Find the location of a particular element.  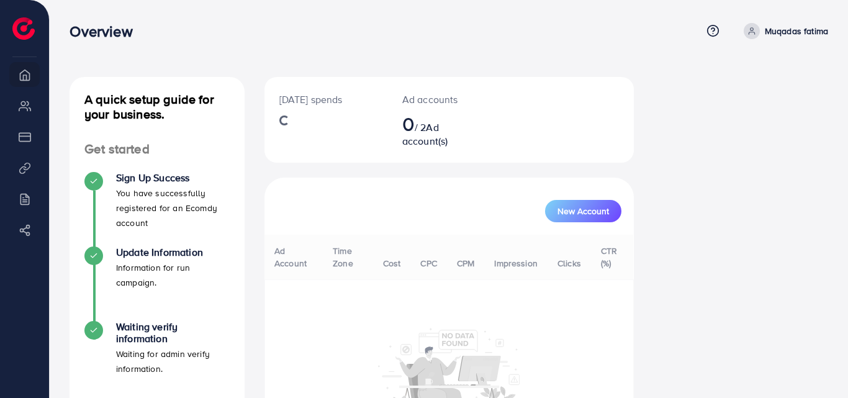

h4: A quick setup guide for your business. is located at coordinates (157, 107).